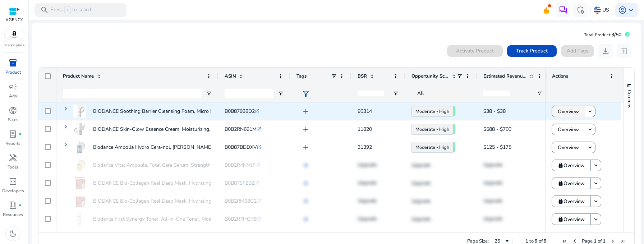  Describe the element at coordinates (163, 219) in the screenshot. I see `p: Biodance First Synergy Toner, All-in-One Toner, Moisturizing,...` at that location.